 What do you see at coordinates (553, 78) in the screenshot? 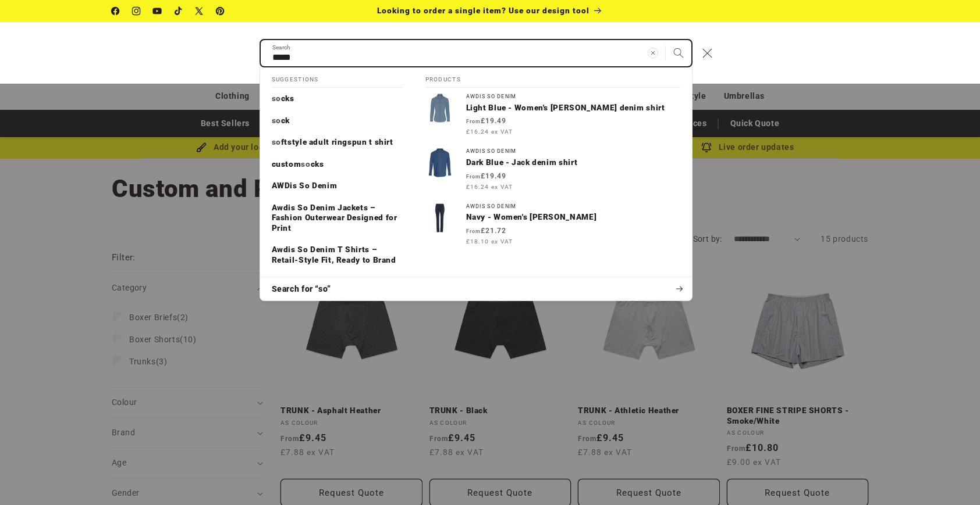
I see `h2: Products` at bounding box center [553, 78].